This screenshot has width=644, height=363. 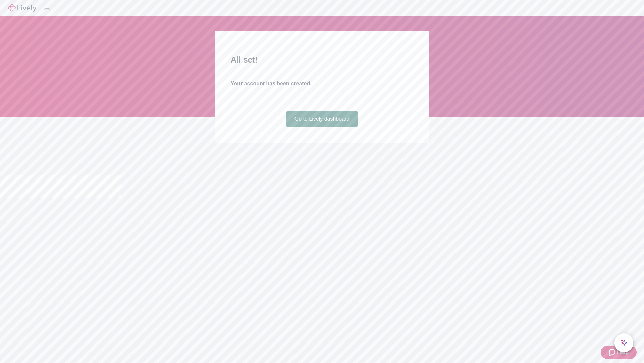 I want to click on button: chat, so click(x=623, y=342).